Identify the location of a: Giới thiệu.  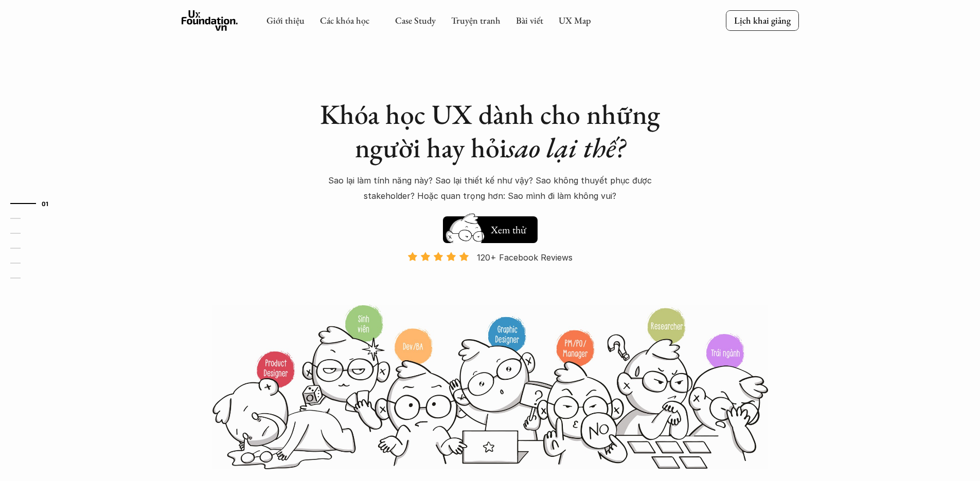
(285, 20).